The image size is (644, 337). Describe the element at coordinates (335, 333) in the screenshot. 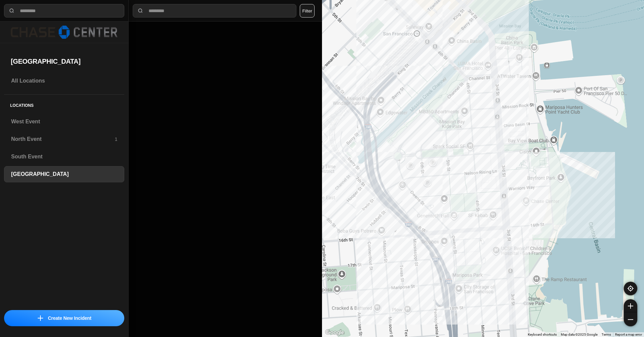

I see `img: Google` at that location.